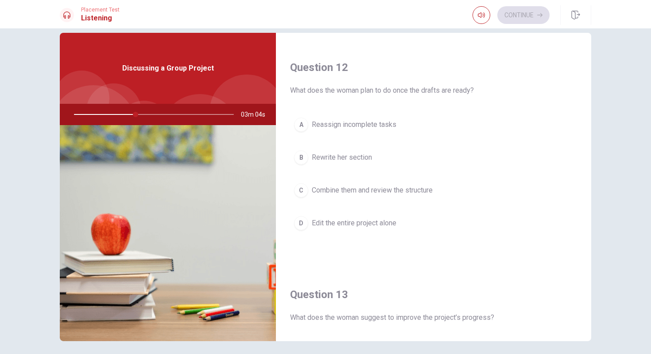 The width and height of the screenshot is (651, 354). What do you see at coordinates (434, 294) in the screenshot?
I see `h4: Question 13` at bounding box center [434, 294].